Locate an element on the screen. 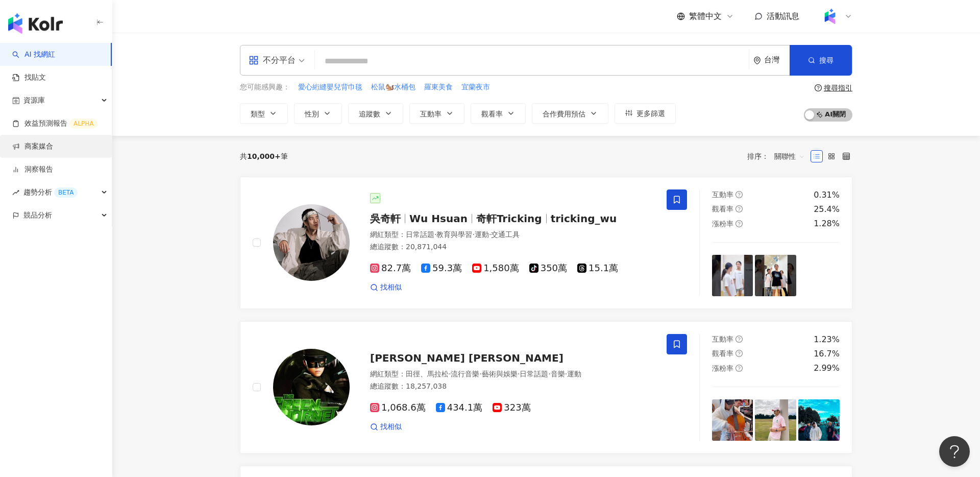 The width and height of the screenshot is (980, 477). span: 藝術與娛樂 is located at coordinates (500, 374).